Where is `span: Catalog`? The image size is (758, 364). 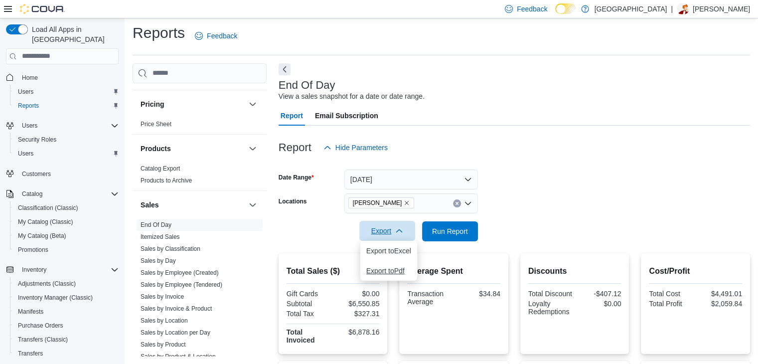
span: Catalog is located at coordinates (68, 194).